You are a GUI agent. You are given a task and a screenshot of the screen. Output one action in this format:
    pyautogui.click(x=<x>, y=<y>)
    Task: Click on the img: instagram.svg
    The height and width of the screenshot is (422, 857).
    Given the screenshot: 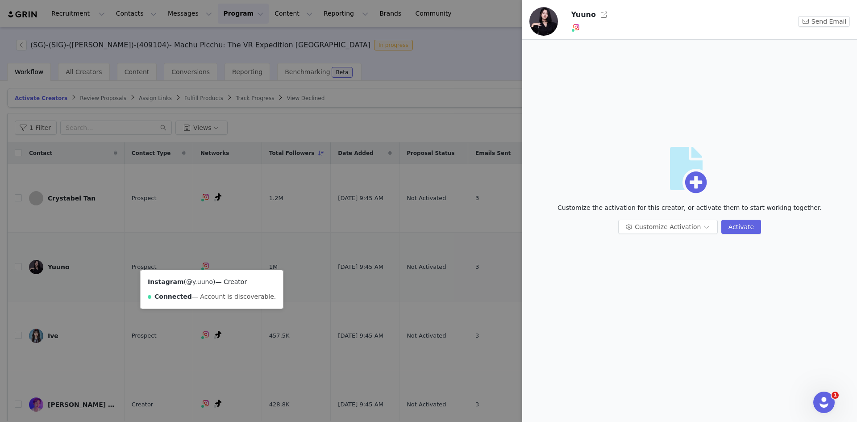 What is the action you would take?
    pyautogui.click(x=576, y=27)
    